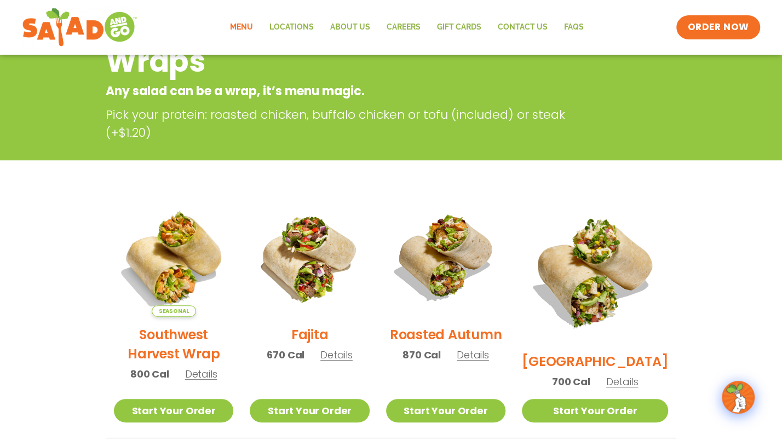 The height and width of the screenshot is (441, 782). What do you see at coordinates (738, 398) in the screenshot?
I see `img: wpChatIcon` at bounding box center [738, 398].